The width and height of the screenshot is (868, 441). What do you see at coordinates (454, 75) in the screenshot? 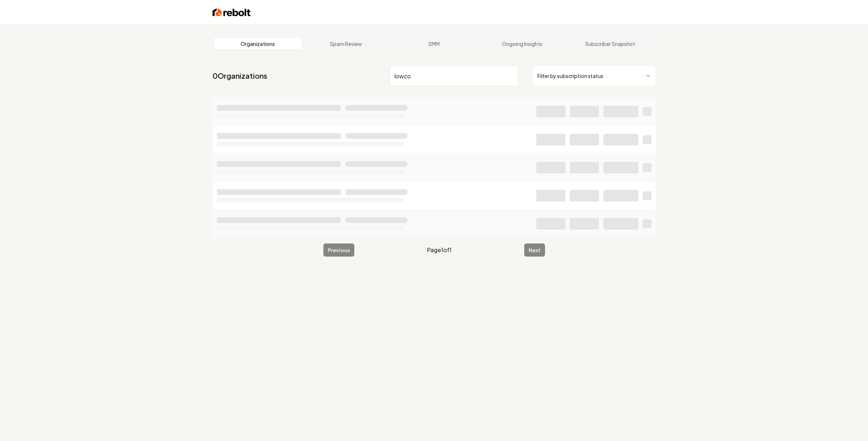
I see `input: Search by name or ID` at bounding box center [454, 75].